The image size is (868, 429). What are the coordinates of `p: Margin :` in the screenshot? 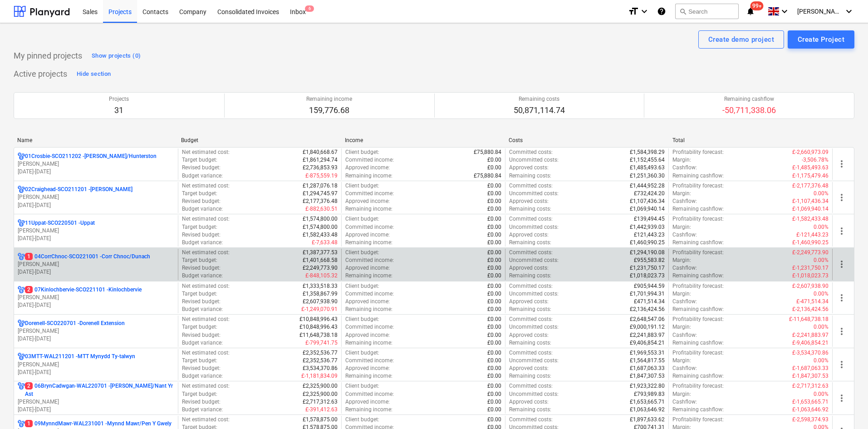 It's located at (681, 294).